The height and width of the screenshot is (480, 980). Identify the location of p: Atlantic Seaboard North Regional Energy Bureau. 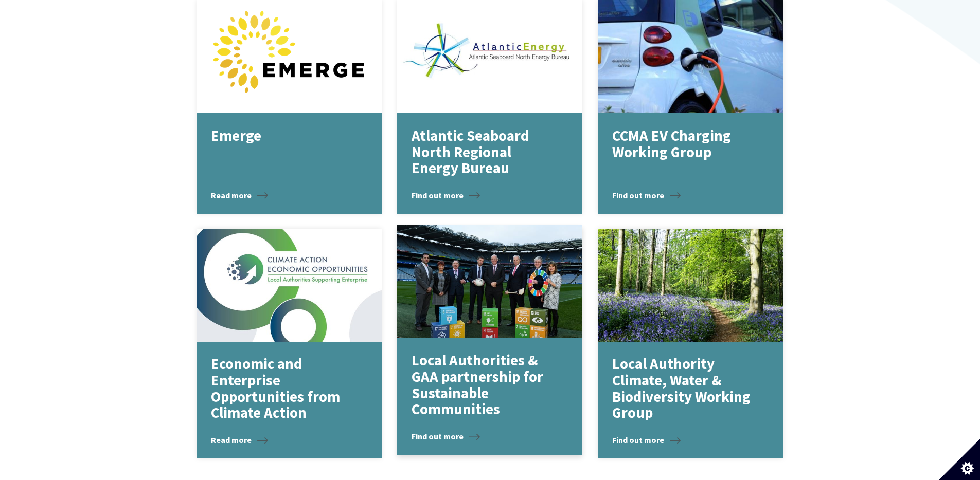
(482, 152).